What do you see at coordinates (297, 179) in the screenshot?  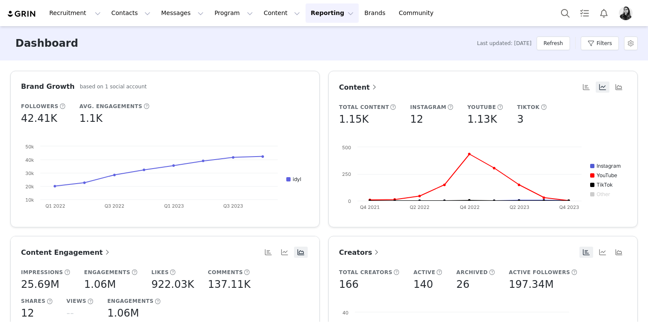 I see `text: idyl` at bounding box center [297, 179].